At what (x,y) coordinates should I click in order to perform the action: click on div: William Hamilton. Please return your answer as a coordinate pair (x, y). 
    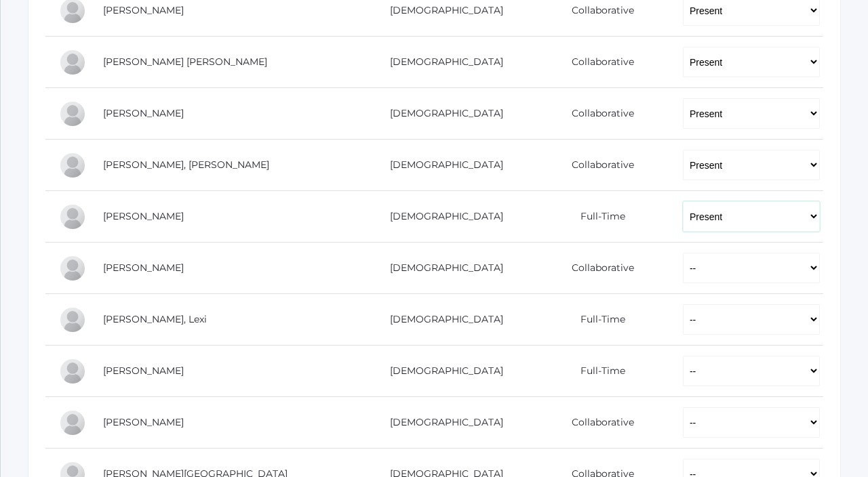
    Looking at the image, I should click on (72, 114).